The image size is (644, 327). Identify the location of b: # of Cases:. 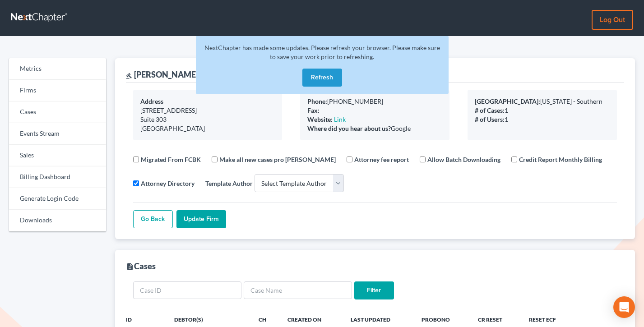
(489, 110).